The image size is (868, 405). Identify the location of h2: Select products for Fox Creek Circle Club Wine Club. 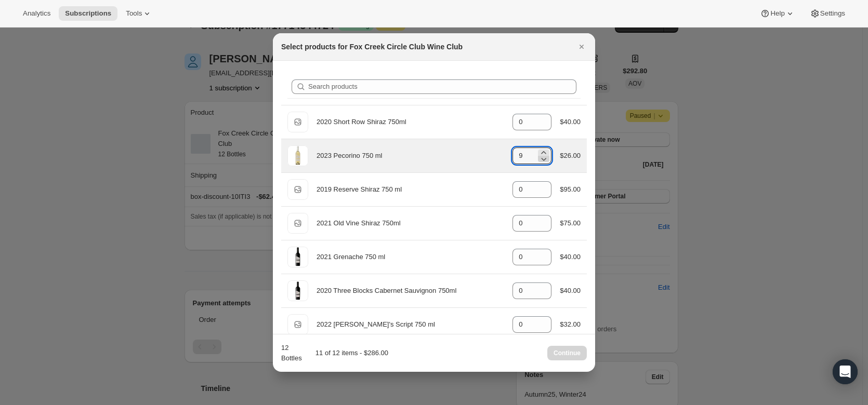
(372, 47).